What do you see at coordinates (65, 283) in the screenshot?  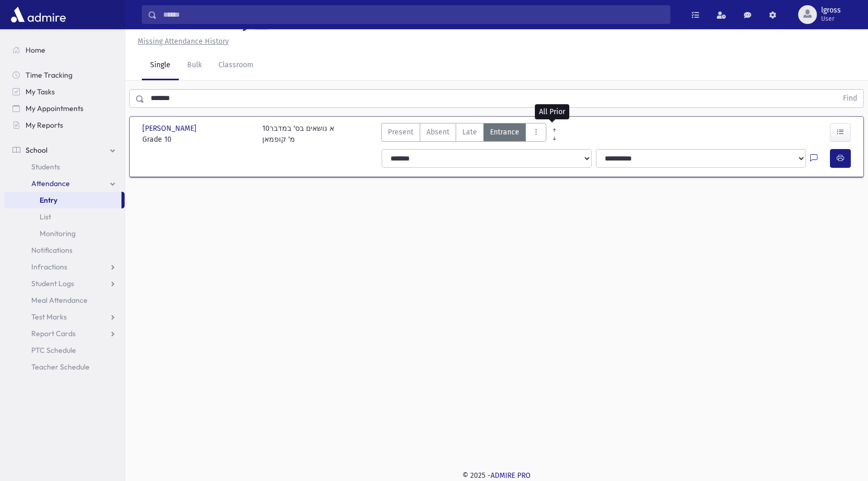 I see `a: Student Logs` at bounding box center [65, 283].